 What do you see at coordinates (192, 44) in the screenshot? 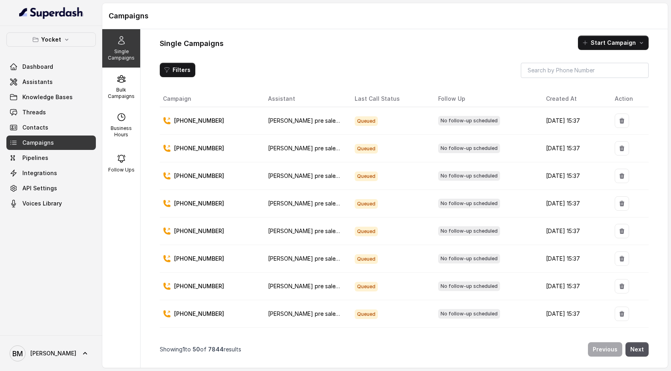
I see `h1: Single Campaigns` at bounding box center [192, 44].